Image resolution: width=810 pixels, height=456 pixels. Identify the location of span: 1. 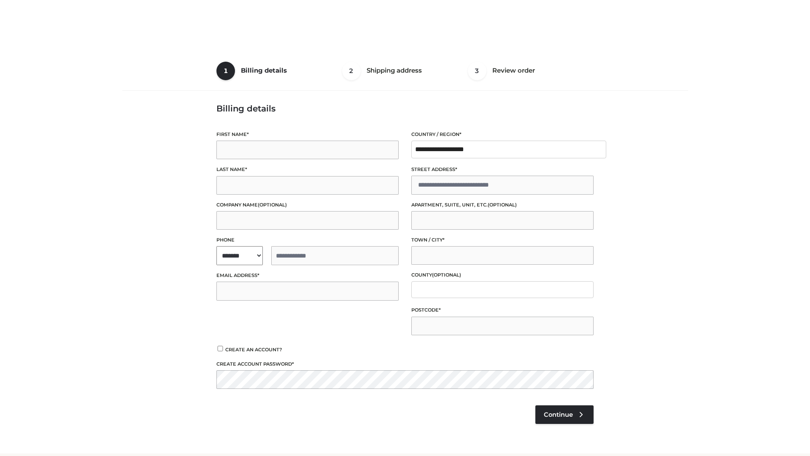
(226, 71).